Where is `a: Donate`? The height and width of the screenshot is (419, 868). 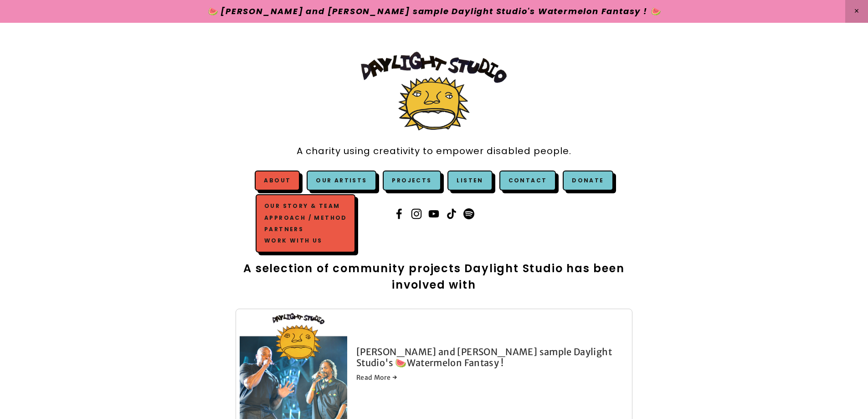
a: Donate is located at coordinates (587, 180).